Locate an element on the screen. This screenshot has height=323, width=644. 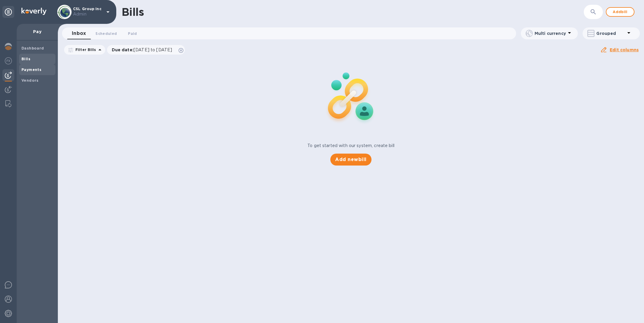
p: Grouped is located at coordinates (611, 34).